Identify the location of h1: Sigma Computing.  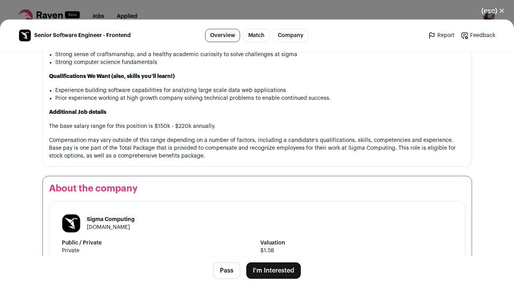
(111, 219).